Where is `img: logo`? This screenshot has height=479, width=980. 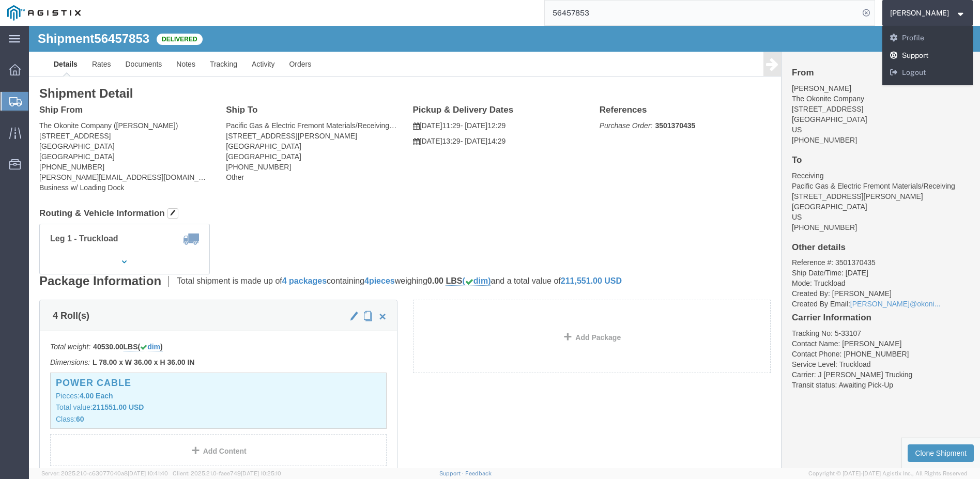 img: logo is located at coordinates (44, 13).